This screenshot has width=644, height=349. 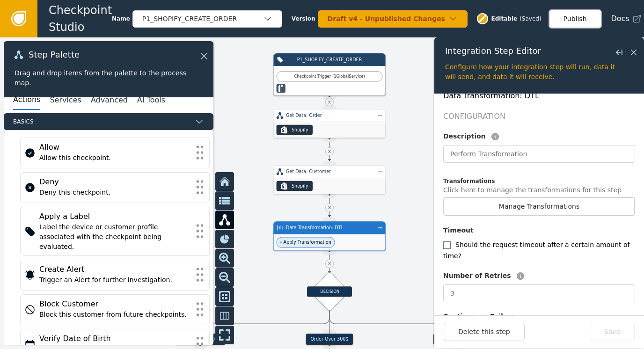 What do you see at coordinates (109, 78) in the screenshot?
I see `div: Drag and drop items from the palette to the process map.` at bounding box center [109, 78].